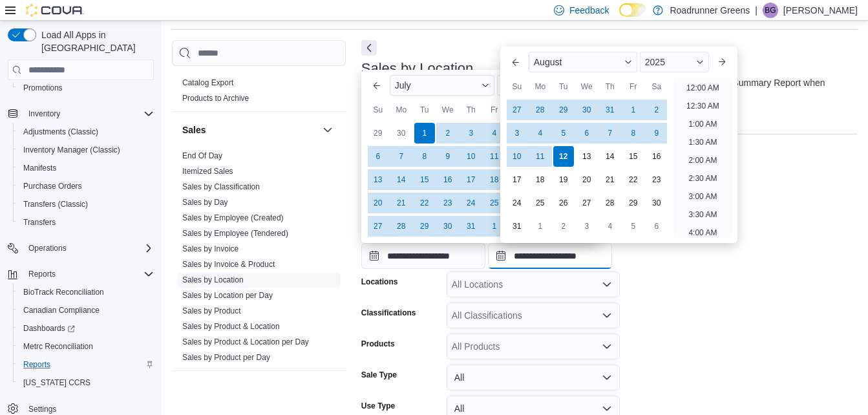 The height and width of the screenshot is (415, 868). What do you see at coordinates (211, 311) in the screenshot?
I see `span: Sales by Product` at bounding box center [211, 311].